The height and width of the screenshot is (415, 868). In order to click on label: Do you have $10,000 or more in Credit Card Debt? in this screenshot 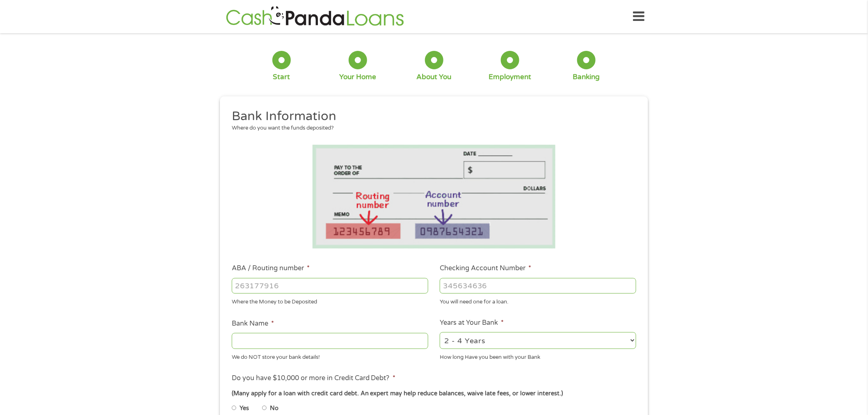, I will do `click(313, 378)`.